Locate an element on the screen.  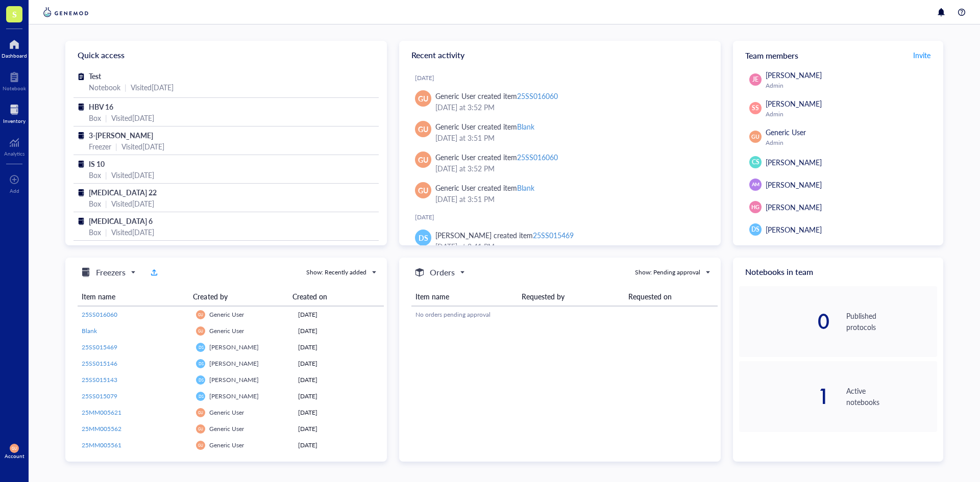
a: Blank is located at coordinates (135, 331).